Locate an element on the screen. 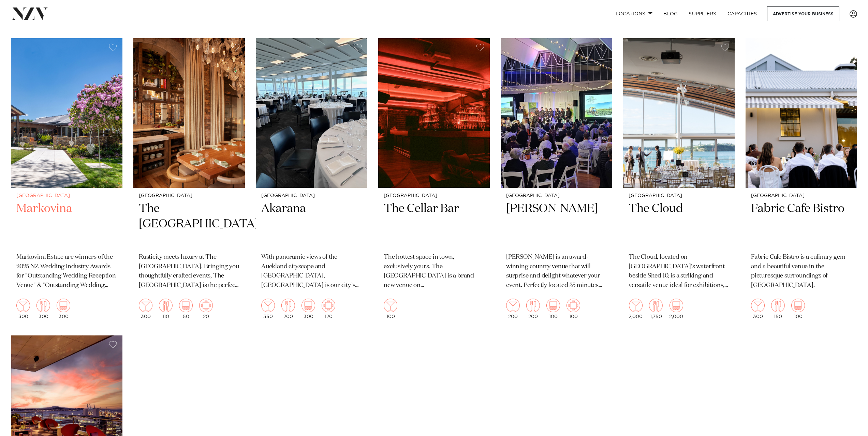 The image size is (868, 436). p: Fabric Cafe Bistro is a culinary gem and a beautiful venue in the picturesque surroundings of [GE... is located at coordinates (801, 272).